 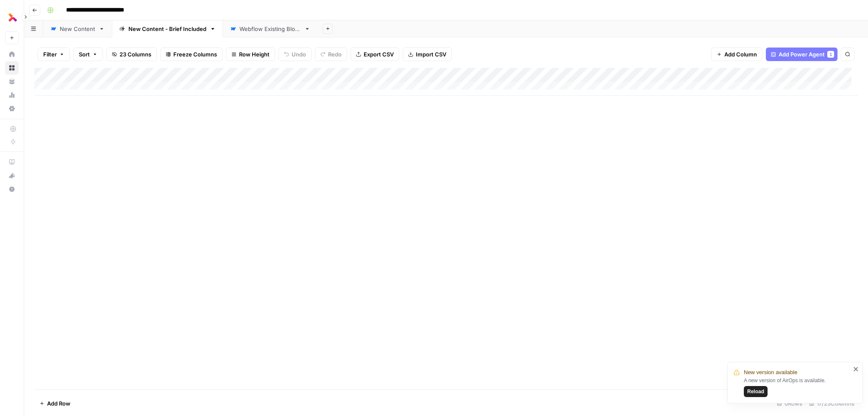 What do you see at coordinates (756, 392) in the screenshot?
I see `button: Reload` at bounding box center [756, 392].